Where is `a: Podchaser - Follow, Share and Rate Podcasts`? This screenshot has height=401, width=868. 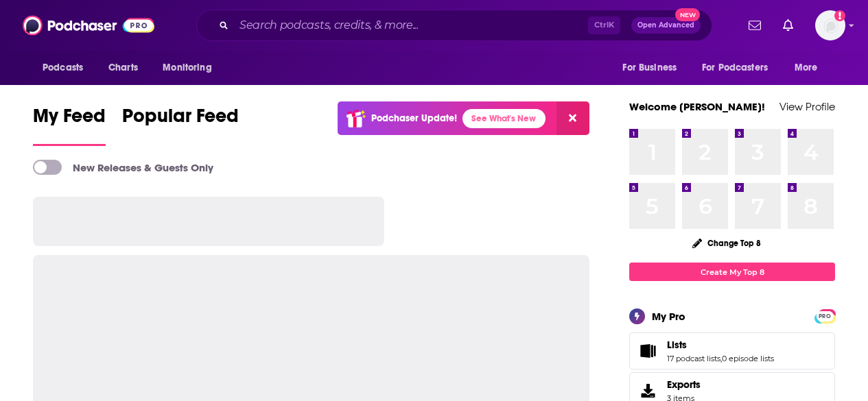 a: Podchaser - Follow, Share and Rate Podcasts is located at coordinates (89, 25).